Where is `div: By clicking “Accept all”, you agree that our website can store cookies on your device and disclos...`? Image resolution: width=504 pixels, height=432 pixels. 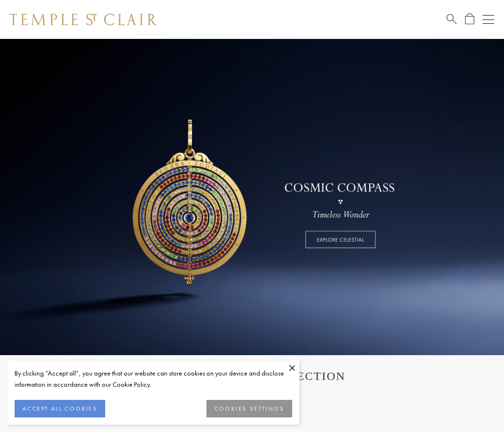
div: By clicking “Accept all”, you agree that our website can store cookies on your device and disclos... is located at coordinates (154, 379).